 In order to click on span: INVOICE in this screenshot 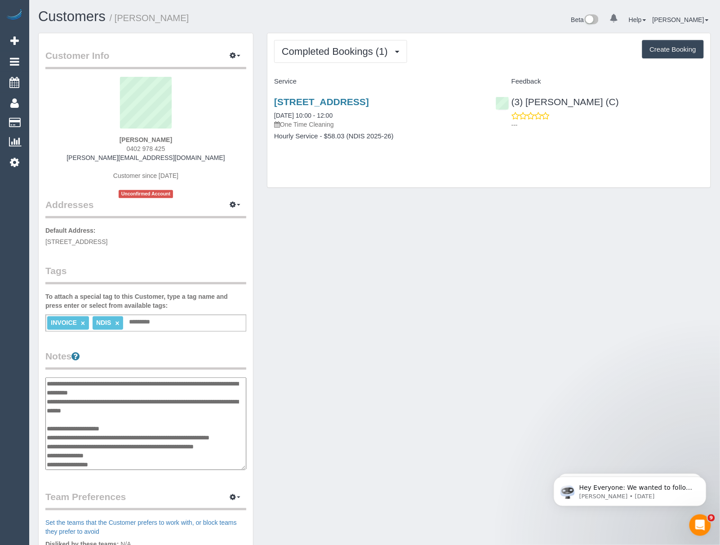, I will do `click(64, 323)`.